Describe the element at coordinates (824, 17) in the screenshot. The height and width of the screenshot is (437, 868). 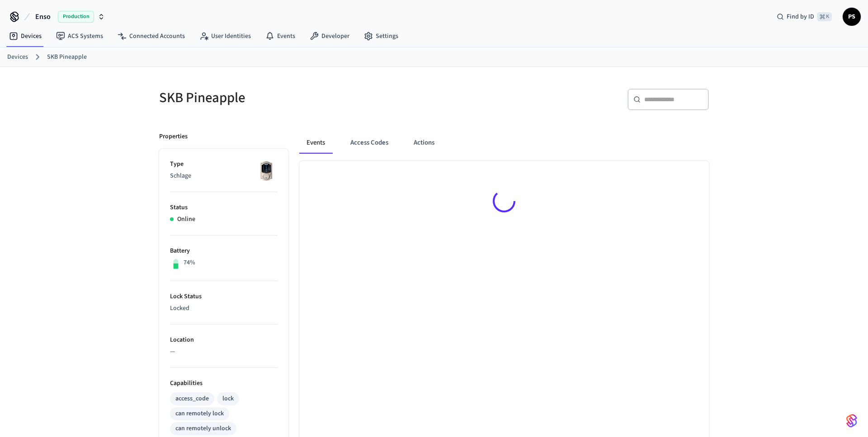
I see `span: ⌘ K` at that location.